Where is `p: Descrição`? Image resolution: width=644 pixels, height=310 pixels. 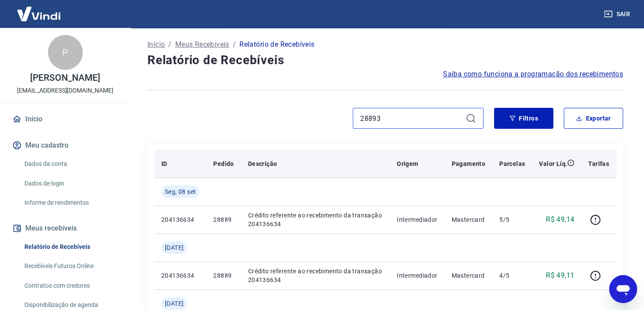
p: Descrição is located at coordinates (262, 164).